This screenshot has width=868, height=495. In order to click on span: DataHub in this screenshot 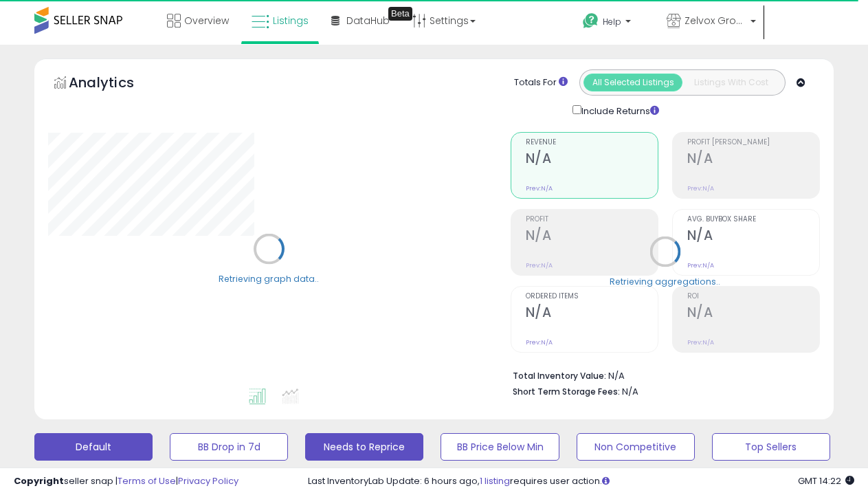, I will do `click(368, 21)`.